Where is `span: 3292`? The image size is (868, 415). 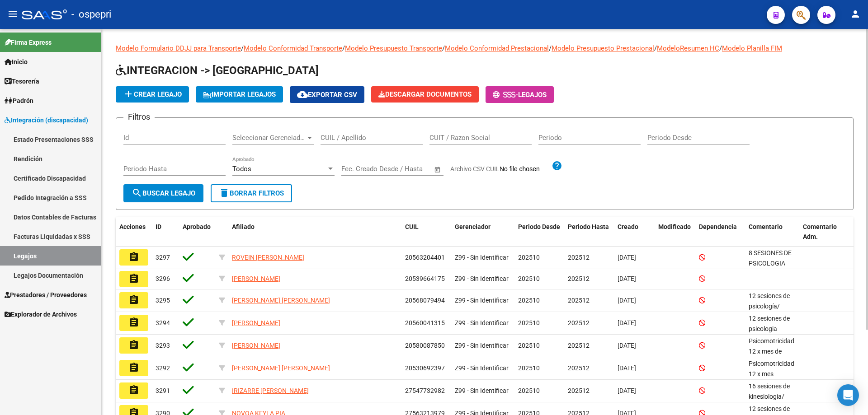 span: 3292 is located at coordinates (162, 368).